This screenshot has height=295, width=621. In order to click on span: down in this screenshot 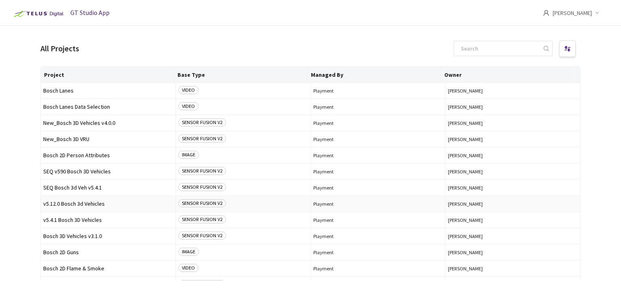, I will do `click(598, 13)`.